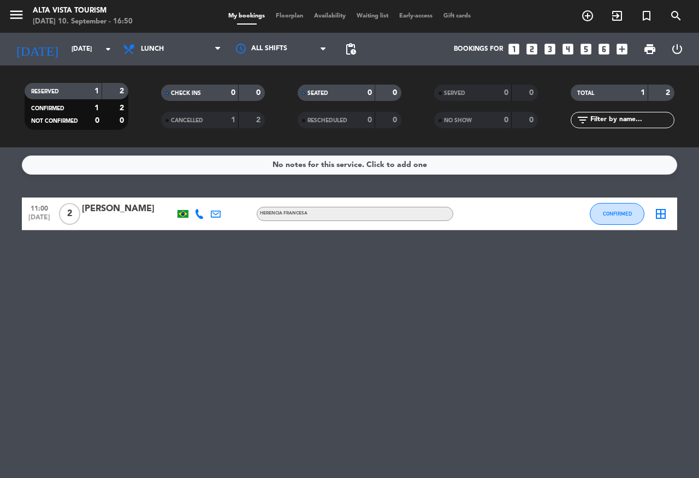 Image resolution: width=699 pixels, height=478 pixels. Describe the element at coordinates (647, 16) in the screenshot. I see `i: turned_in_not` at that location.